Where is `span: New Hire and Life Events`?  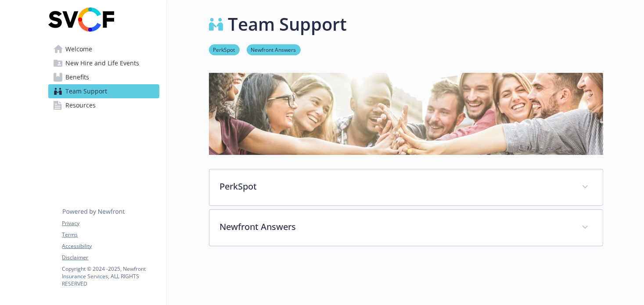
span: New Hire and Life Events is located at coordinates (103, 63).